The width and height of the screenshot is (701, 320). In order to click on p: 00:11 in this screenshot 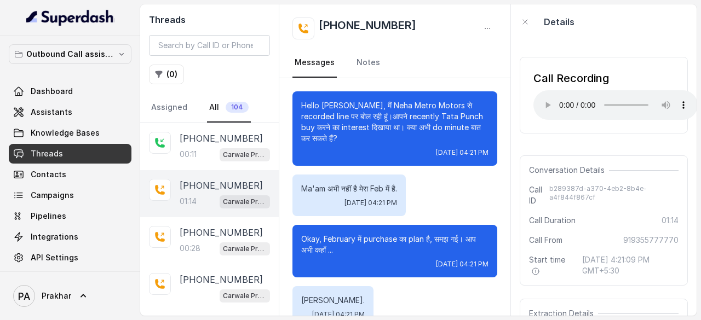, I will do `click(188, 154)`.